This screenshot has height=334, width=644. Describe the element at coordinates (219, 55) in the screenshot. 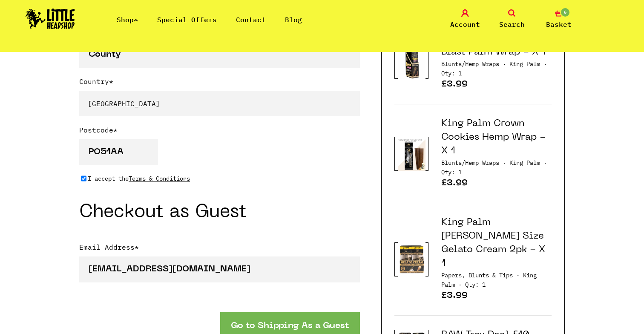

I see `input: County` at that location.